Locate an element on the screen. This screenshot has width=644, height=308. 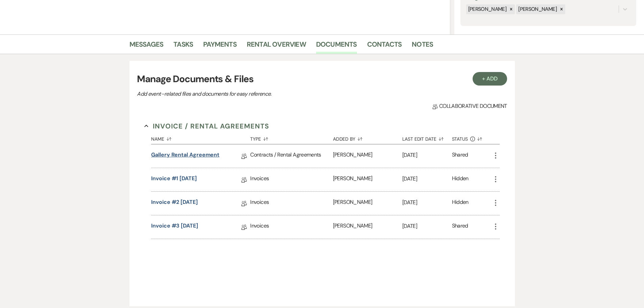
a: Notes is located at coordinates (422, 47).